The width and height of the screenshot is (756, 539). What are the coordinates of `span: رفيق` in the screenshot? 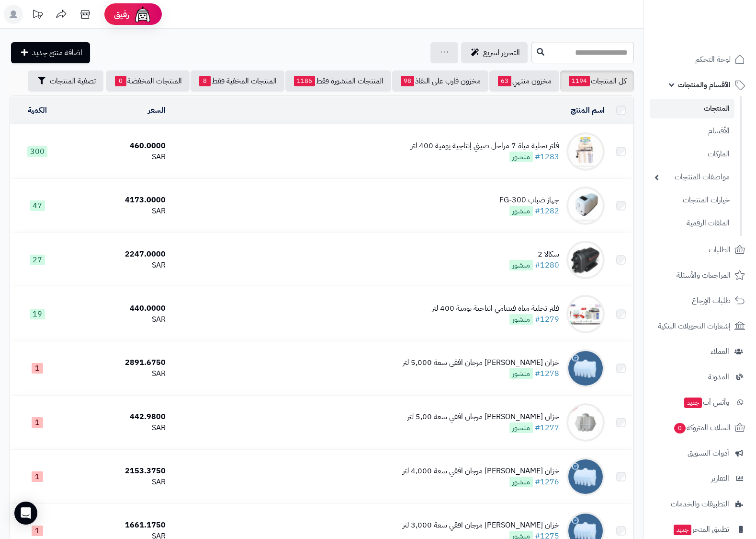 It's located at (121, 14).